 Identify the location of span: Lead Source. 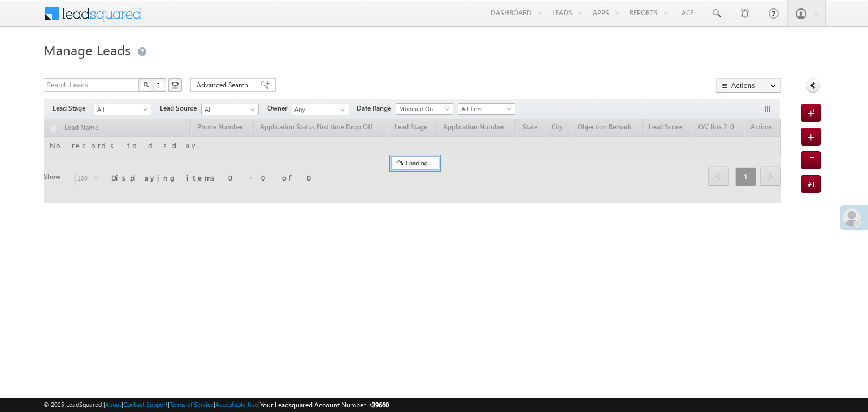
(180, 109).